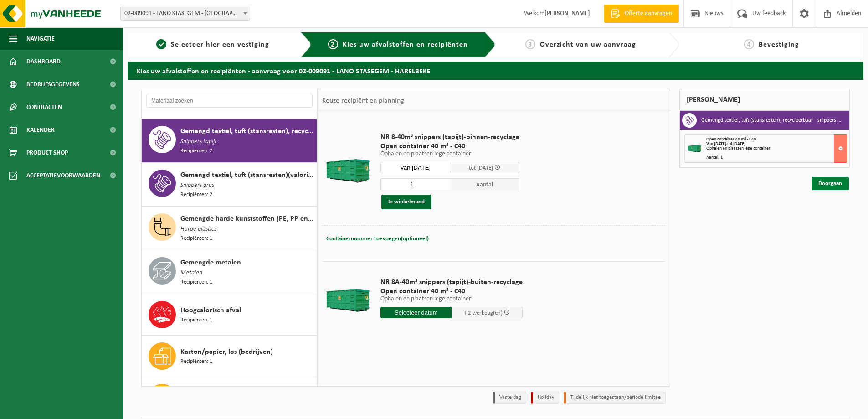 This screenshot has width=868, height=419. I want to click on span: 3, so click(530, 44).